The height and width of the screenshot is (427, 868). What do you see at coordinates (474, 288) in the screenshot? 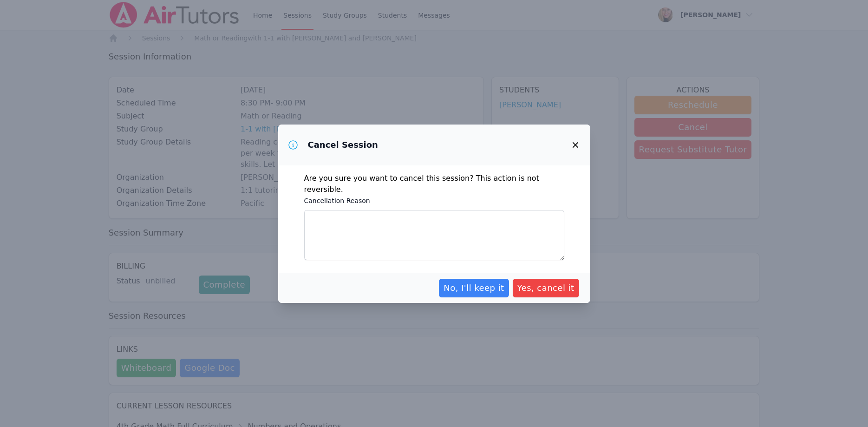
I see `button: No, I'll keep it` at bounding box center [474, 288].